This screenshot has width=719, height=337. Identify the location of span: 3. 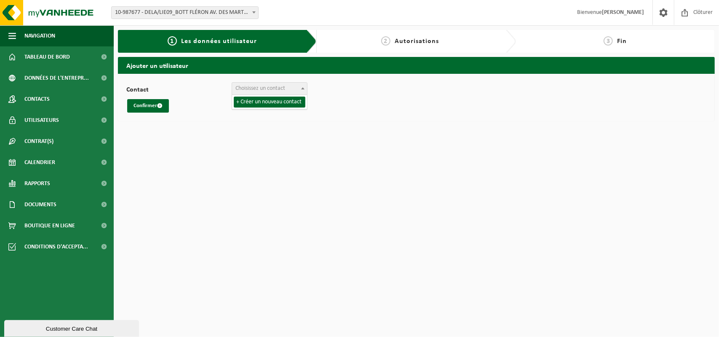
(609, 41).